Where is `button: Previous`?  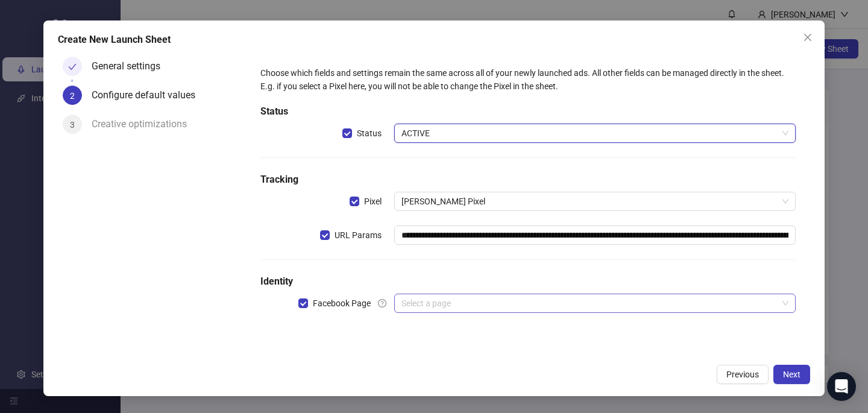 button: Previous is located at coordinates (743, 375).